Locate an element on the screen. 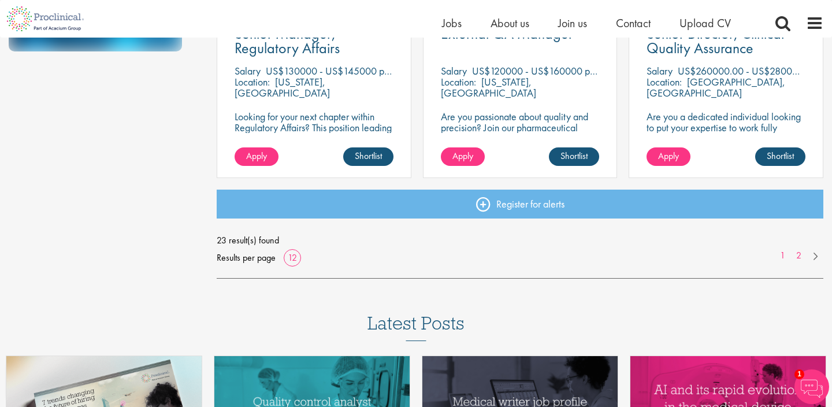  a: External QA Manager is located at coordinates (520, 34).